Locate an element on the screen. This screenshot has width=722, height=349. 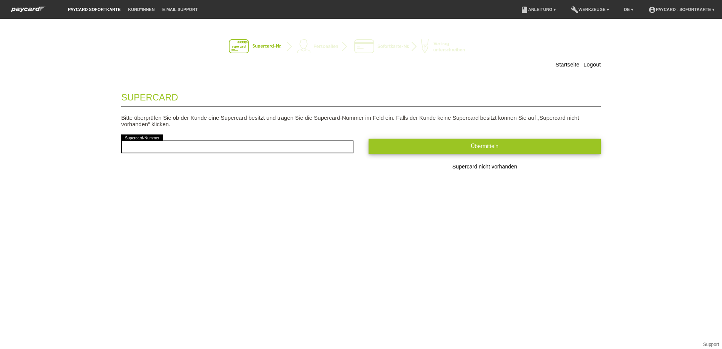
i: build is located at coordinates (575, 10).